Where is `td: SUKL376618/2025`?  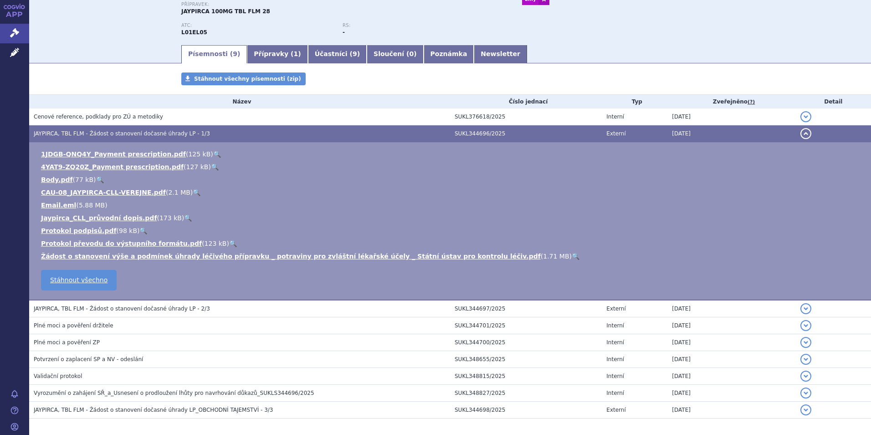 td: SUKL376618/2025 is located at coordinates (526, 117).